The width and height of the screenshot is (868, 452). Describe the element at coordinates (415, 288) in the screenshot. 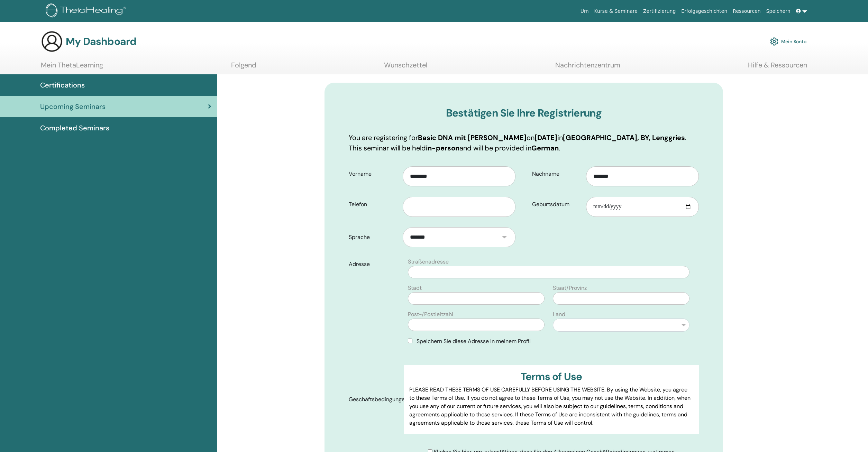

I see `label: Stadt` at that location.